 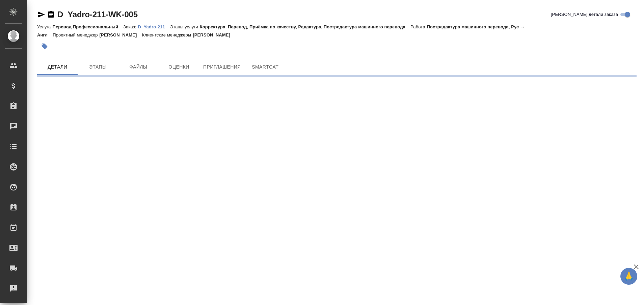 What do you see at coordinates (98, 14) in the screenshot?
I see `a: D_Yadro-211-WK-005` at bounding box center [98, 14].